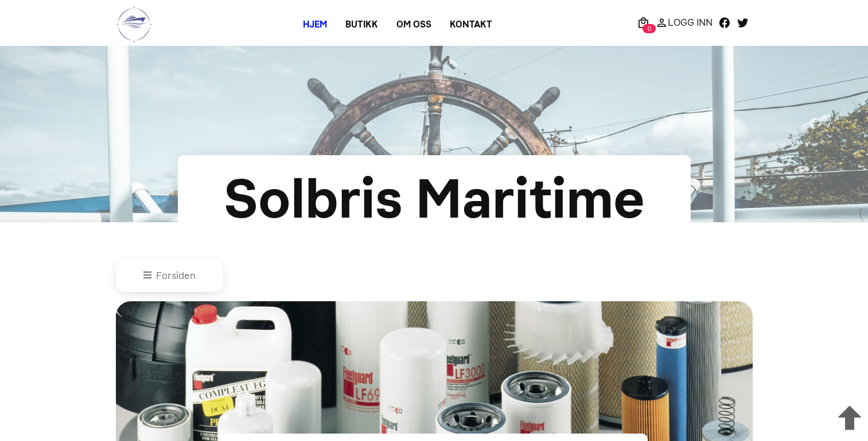 The image size is (868, 441). What do you see at coordinates (170, 276) in the screenshot?
I see `a: Forsiden` at bounding box center [170, 276].